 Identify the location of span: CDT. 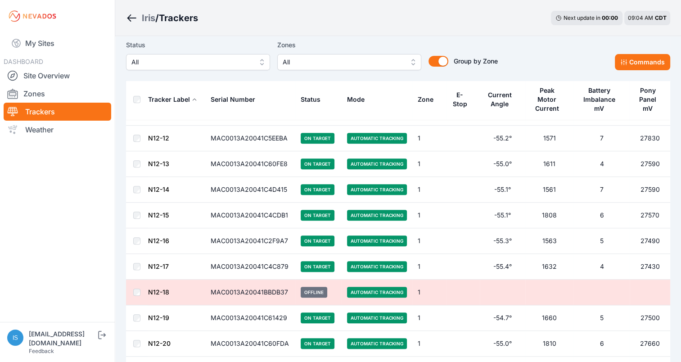
(661, 18).